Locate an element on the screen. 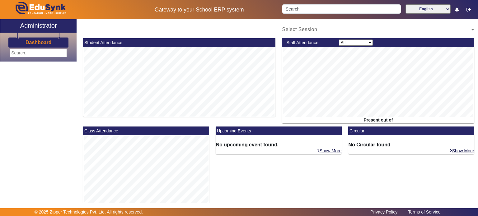 The image size is (478, 216). mat-card-header: Upcoming Events is located at coordinates (278, 131).